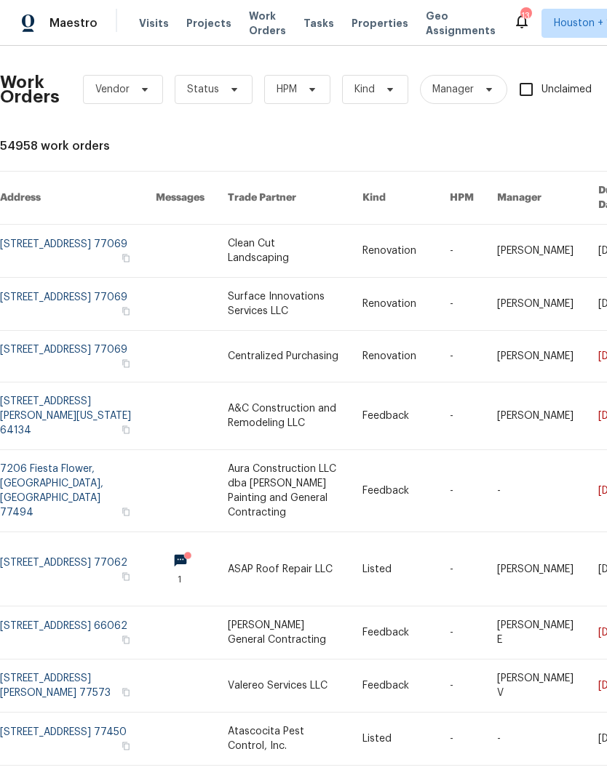 The image size is (607, 778). Describe the element at coordinates (394, 198) in the screenshot. I see `th: Kind` at that location.